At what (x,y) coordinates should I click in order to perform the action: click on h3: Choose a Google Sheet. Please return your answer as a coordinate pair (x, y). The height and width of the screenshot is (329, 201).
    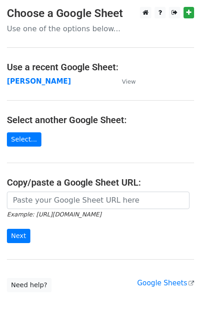
    Looking at the image, I should click on (100, 13).